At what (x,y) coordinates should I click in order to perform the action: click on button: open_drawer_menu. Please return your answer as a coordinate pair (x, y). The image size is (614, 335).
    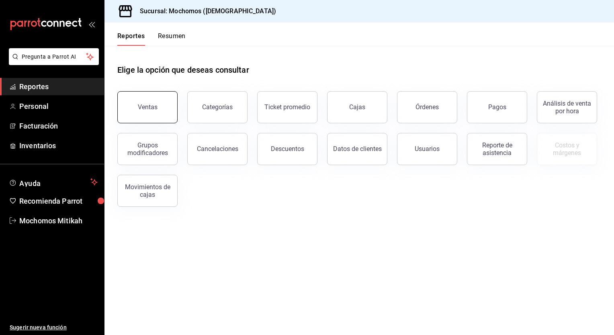
    Looking at the image, I should click on (92, 24).